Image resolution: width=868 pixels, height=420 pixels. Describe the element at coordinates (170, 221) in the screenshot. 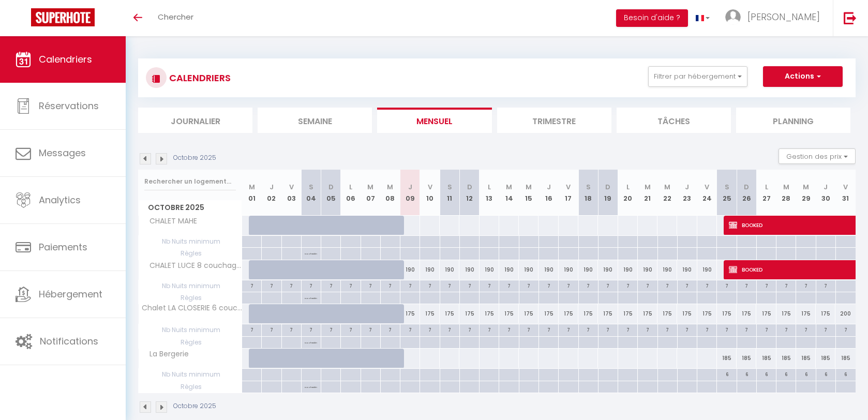

I see `span: CHALET MAHE` at that location.